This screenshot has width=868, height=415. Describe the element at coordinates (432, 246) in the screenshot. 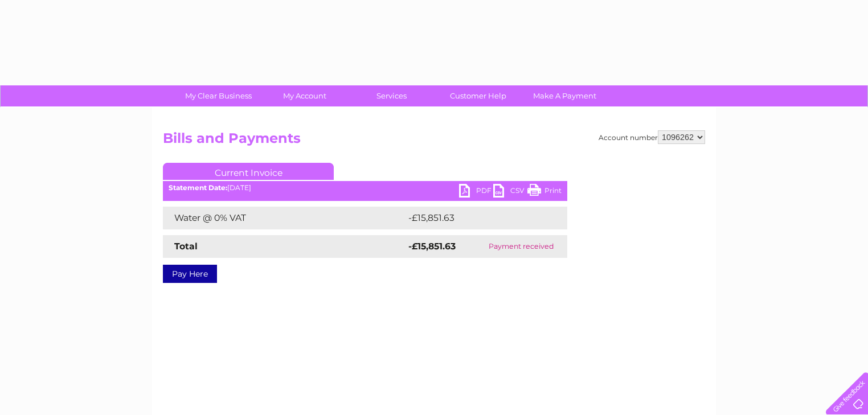

I see `strong: -£15,851.63` at that location.